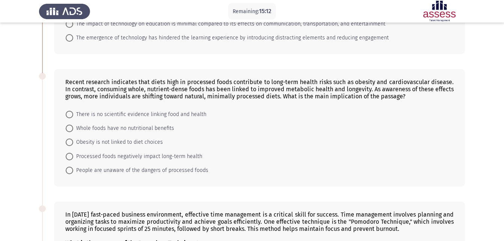 Image resolution: width=504 pixels, height=241 pixels. I want to click on span: Obesity is not linked to diet choices, so click(118, 142).